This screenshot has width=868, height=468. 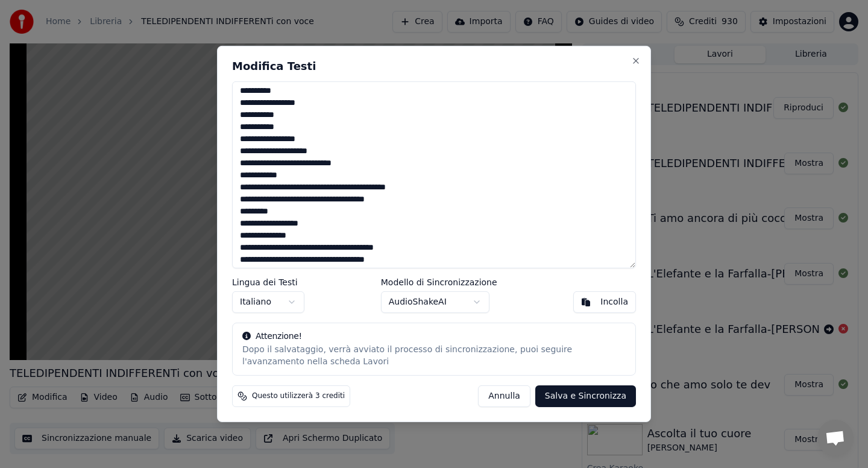 I want to click on div: Attenzione!, so click(x=434, y=337).